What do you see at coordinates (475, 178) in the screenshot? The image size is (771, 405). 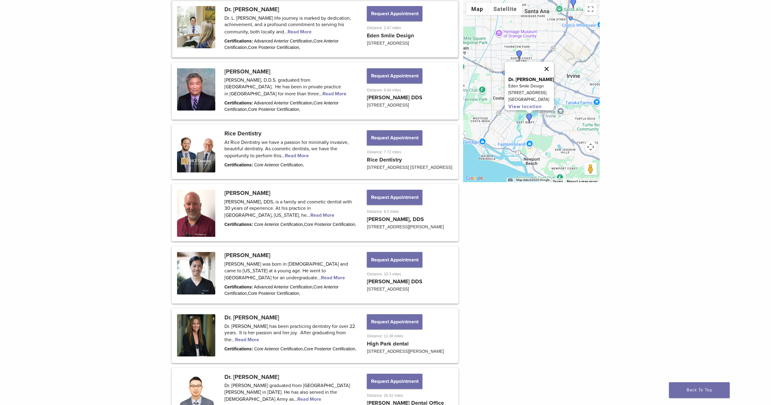 I see `a: Open this area in Google Maps (opens a new window)` at bounding box center [475, 178].